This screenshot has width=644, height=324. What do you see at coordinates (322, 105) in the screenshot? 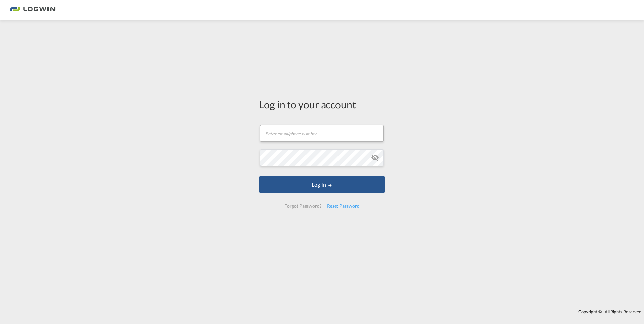
I see `div: Log in to your account` at bounding box center [322, 105].